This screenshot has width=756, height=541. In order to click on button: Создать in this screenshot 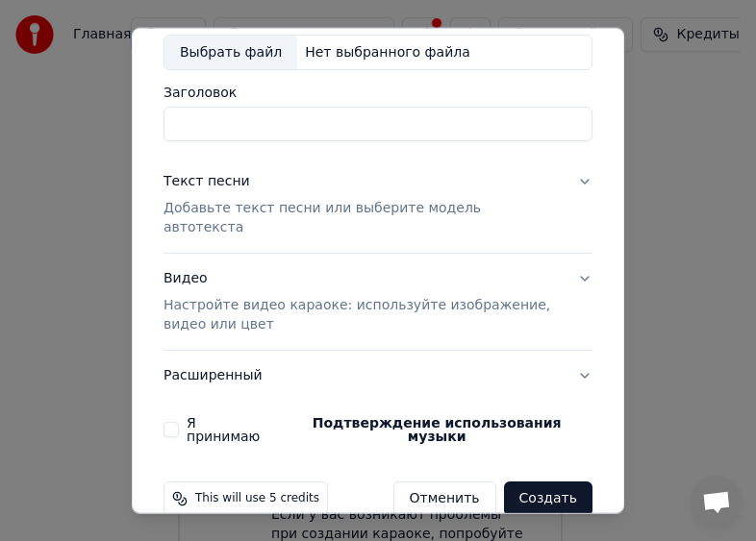, I will do `click(548, 499)`.